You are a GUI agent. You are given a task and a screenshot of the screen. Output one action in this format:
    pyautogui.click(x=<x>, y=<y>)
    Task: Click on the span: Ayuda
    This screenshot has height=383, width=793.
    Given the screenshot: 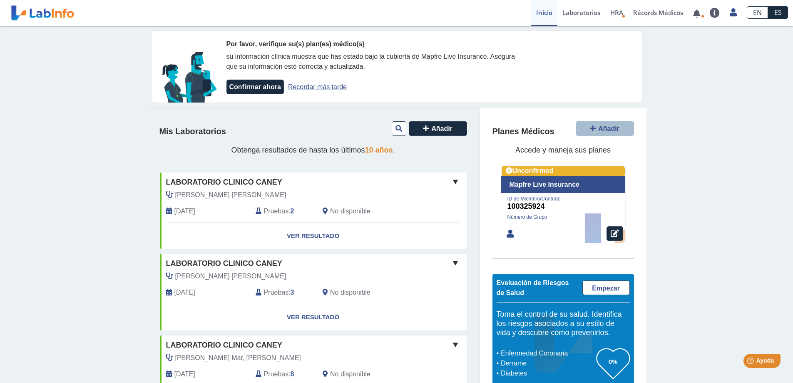 What is the action you would take?
    pyautogui.click(x=46, y=10)
    